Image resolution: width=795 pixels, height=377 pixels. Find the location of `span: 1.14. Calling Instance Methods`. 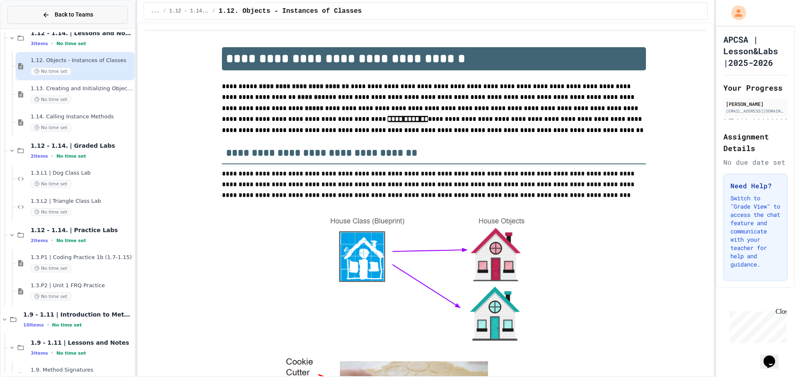

span: 1.14. Calling Instance Methods is located at coordinates (82, 117).